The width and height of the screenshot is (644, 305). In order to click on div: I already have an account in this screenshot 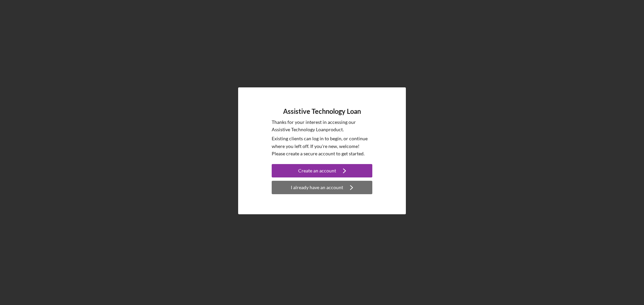, I will do `click(317, 188)`.